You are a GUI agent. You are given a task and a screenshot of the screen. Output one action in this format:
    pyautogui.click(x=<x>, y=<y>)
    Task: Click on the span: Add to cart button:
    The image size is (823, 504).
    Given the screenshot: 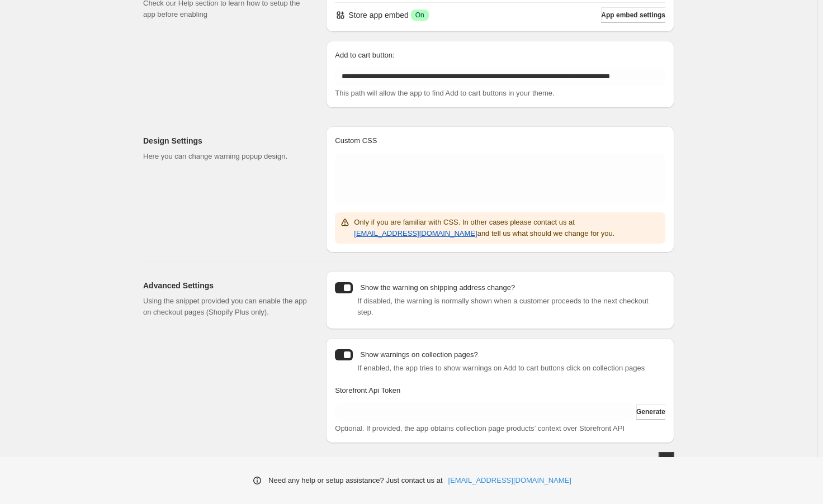 What is the action you would take?
    pyautogui.click(x=364, y=55)
    